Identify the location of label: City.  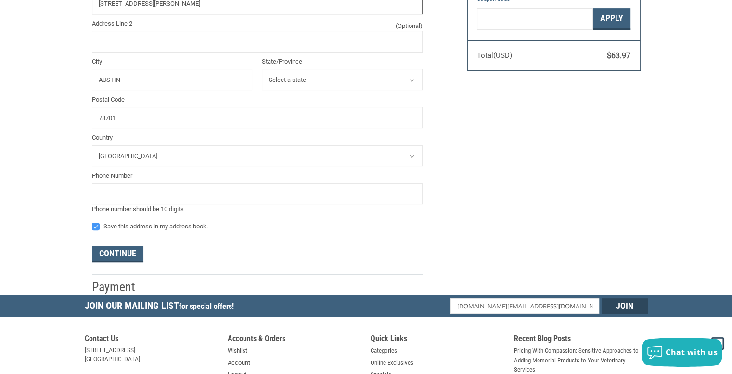
(172, 62).